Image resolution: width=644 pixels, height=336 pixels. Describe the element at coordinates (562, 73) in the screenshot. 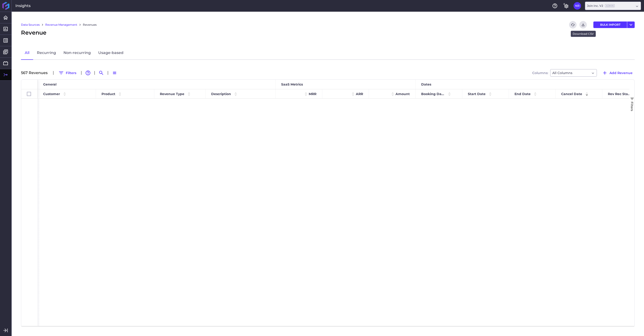

I see `span: All Columns` at that location.